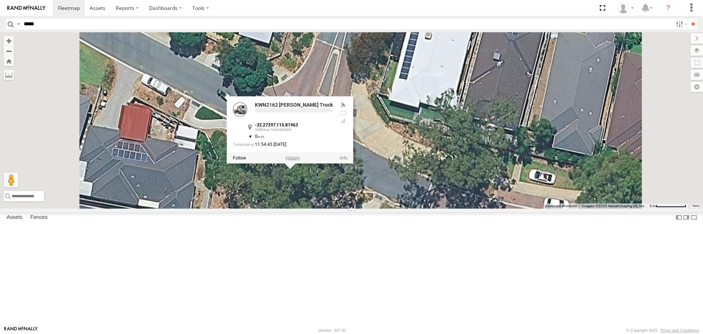 Image resolution: width=703 pixels, height=334 pixels. Describe the element at coordinates (696, 205) in the screenshot. I see `a: Terms (opens in new tab)` at that location.